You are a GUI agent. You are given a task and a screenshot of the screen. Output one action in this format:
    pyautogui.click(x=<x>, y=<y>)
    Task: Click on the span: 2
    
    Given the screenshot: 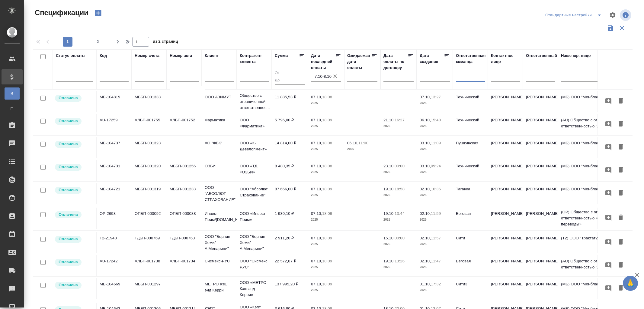 What is the action you would take?
    pyautogui.click(x=98, y=42)
    